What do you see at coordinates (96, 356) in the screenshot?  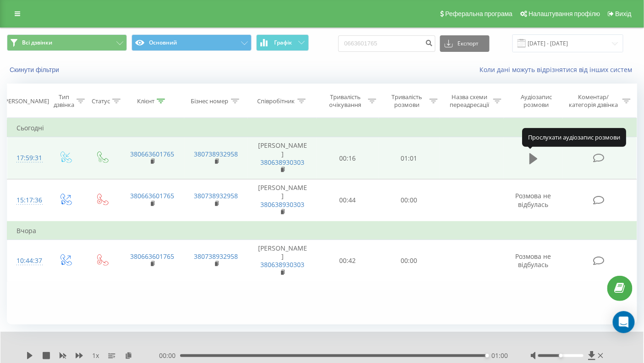 I see `span: 1 x` at bounding box center [96, 356].